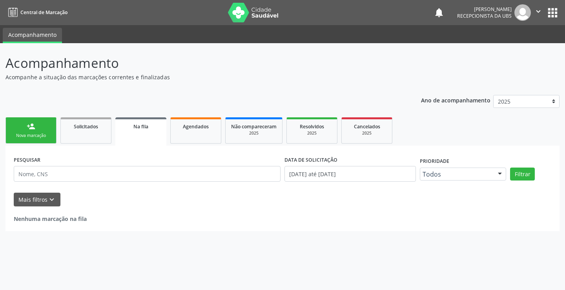 The image size is (565, 290). What do you see at coordinates (484, 16) in the screenshot?
I see `span: Recepcionista da UBS` at bounding box center [484, 16].